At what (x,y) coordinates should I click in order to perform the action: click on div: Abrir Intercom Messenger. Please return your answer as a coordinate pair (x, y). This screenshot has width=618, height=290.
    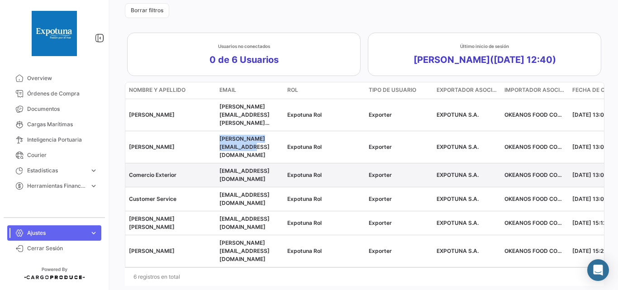
    Looking at the image, I should click on (598, 270).